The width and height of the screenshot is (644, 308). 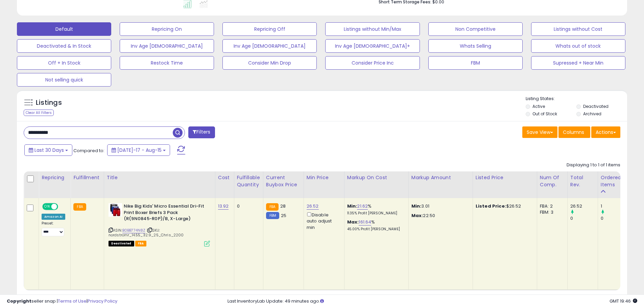 What do you see at coordinates (273, 215) in the screenshot?
I see `small: FBM` at bounding box center [273, 215].